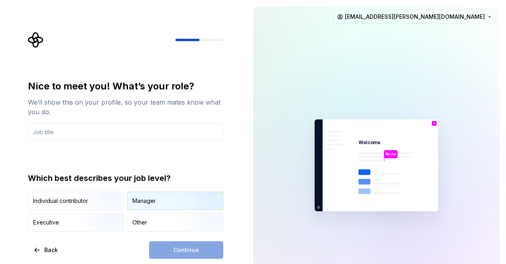 The image size is (506, 264). Describe the element at coordinates (391, 154) in the screenshot. I see `p: Nacho` at that location.